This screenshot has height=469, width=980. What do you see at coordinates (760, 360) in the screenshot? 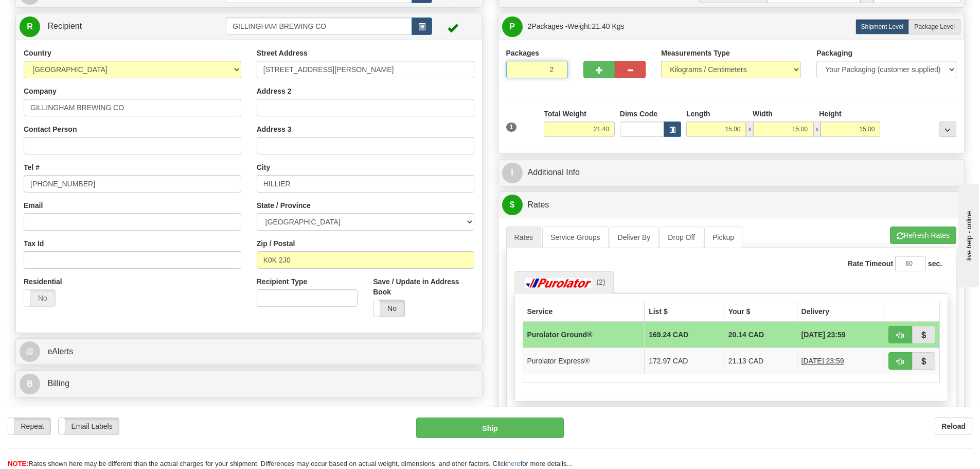
I see `td: 21.13 CAD` at bounding box center [760, 360].